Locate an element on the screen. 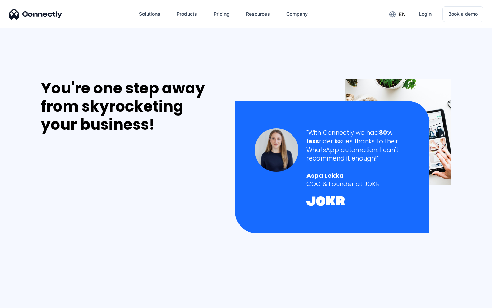 The height and width of the screenshot is (308, 492). div: Solutions is located at coordinates (150, 14).